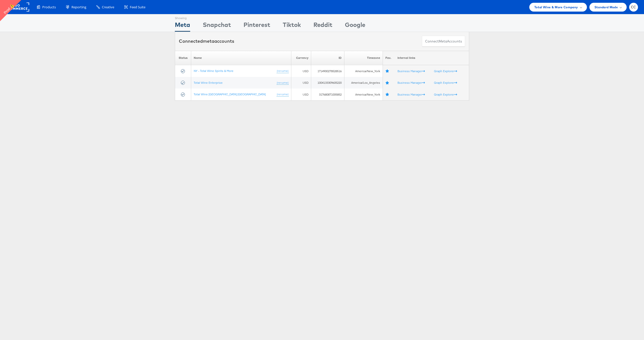  I want to click on th: Timezone, so click(363, 58).